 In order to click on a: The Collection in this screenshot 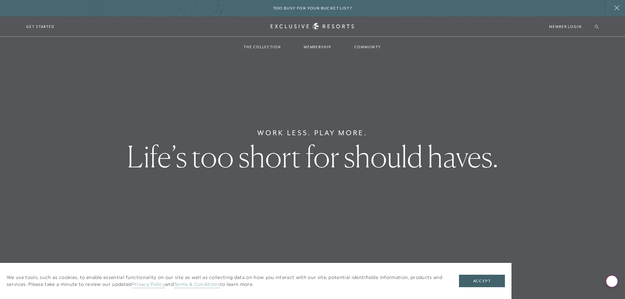, I will do `click(262, 47)`.